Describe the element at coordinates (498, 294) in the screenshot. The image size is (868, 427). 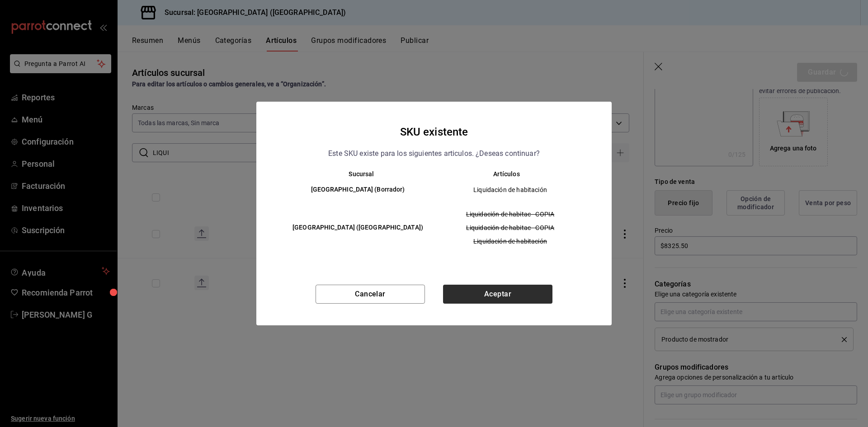
I see `button: Aceptar` at that location.